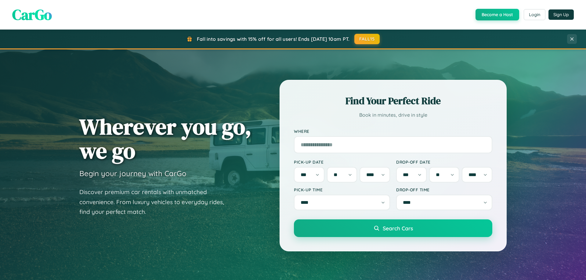 The height and width of the screenshot is (280, 586). Describe the element at coordinates (32, 15) in the screenshot. I see `span: CarGo` at that location.